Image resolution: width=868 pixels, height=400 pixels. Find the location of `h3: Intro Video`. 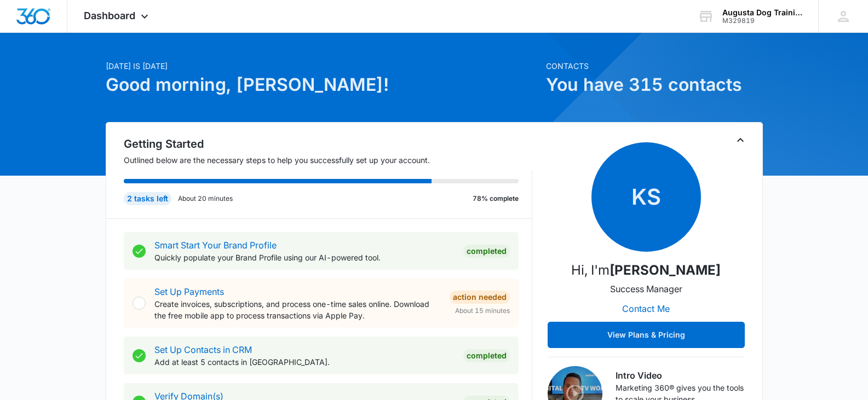

h3: Intro Video is located at coordinates (680, 375).